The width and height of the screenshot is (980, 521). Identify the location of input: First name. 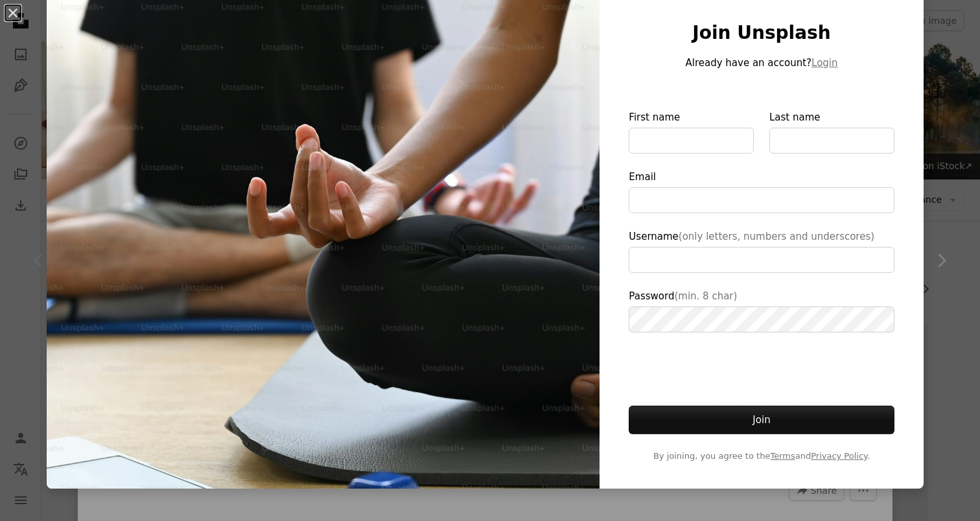
(691, 140).